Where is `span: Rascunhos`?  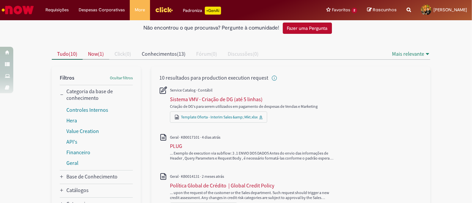 span: Rascunhos is located at coordinates (385, 10).